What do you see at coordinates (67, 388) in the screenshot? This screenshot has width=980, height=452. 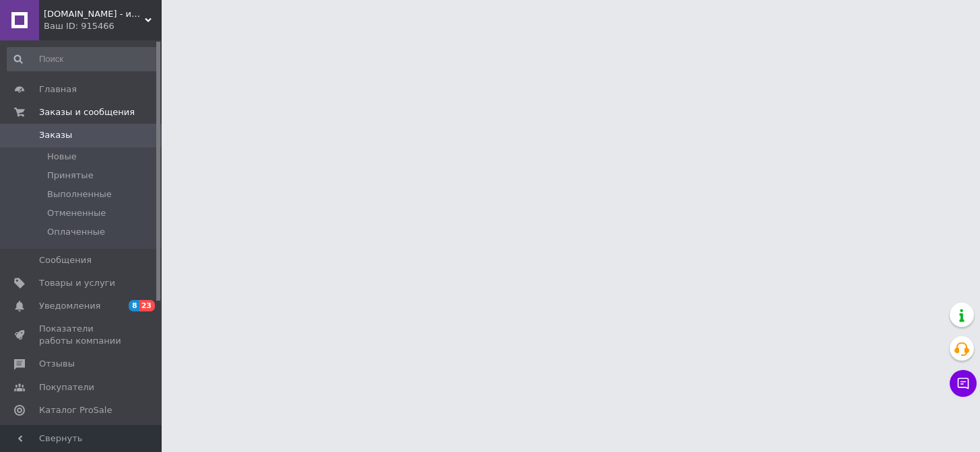 I see `span: Покупатели` at bounding box center [67, 388].